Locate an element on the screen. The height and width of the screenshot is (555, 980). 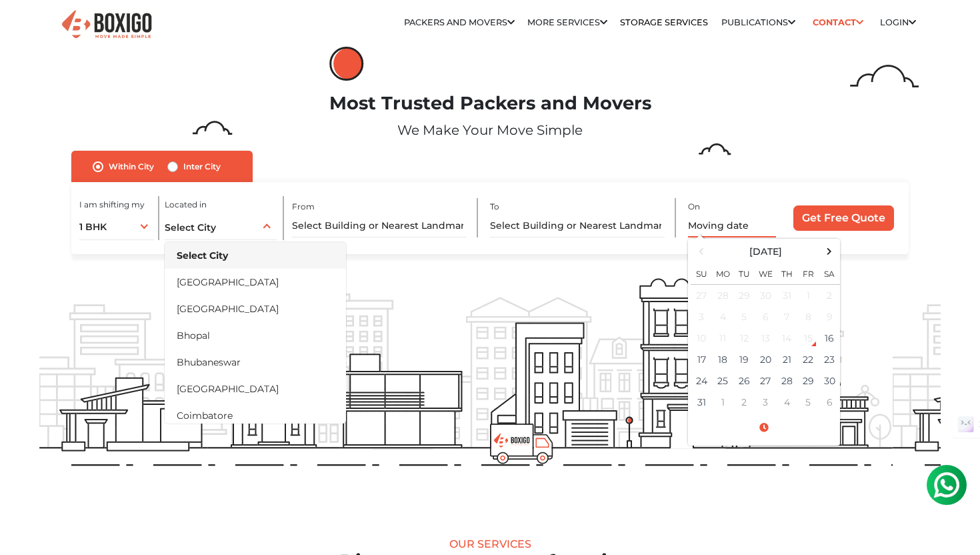
a: Contact is located at coordinates (838, 22).